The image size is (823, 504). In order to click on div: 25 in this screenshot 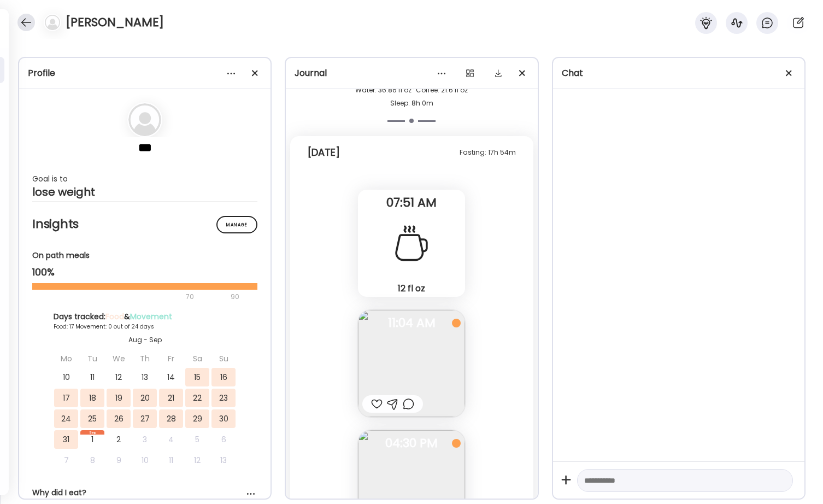, I will do `click(92, 419)`.